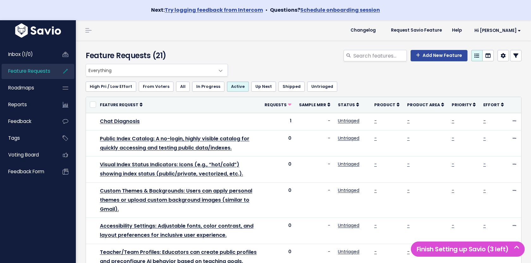  What do you see at coordinates (27, 54) in the screenshot?
I see `a: Inbox (1/0)` at bounding box center [27, 54].